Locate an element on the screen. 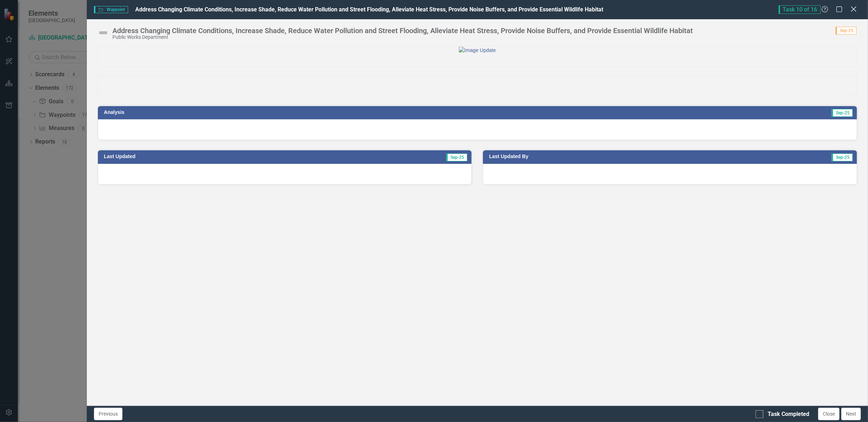  div: Public Works Department is located at coordinates (403, 37).